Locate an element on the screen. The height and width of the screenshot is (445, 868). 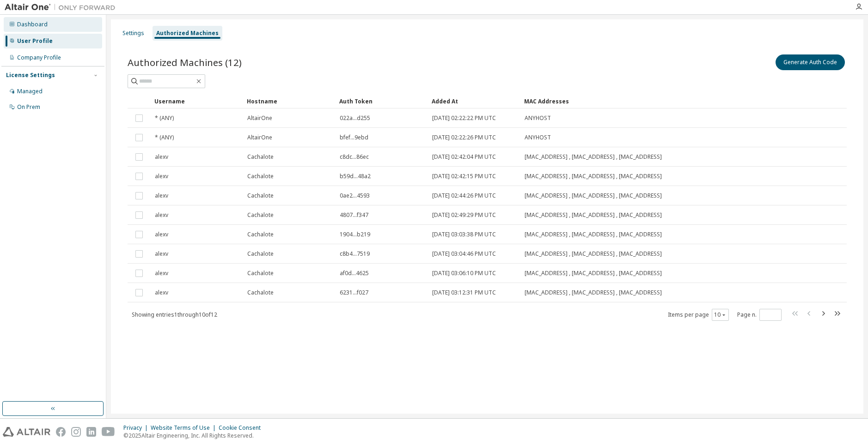
img: linkedin.svg is located at coordinates (91, 432).